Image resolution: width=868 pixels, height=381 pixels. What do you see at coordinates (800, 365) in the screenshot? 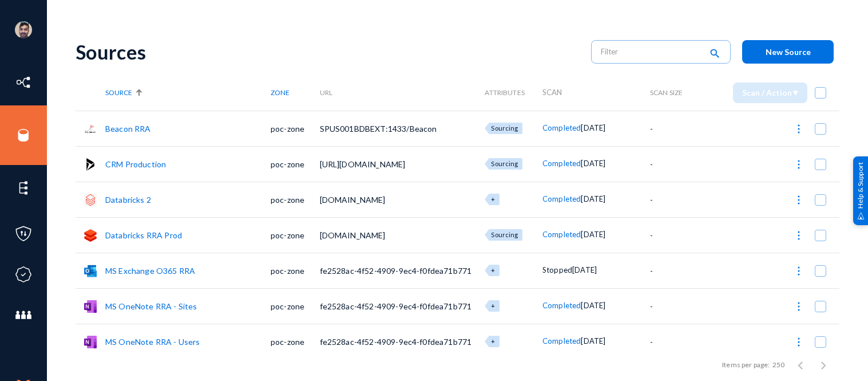
I see `button: Previous page` at bounding box center [800, 365].